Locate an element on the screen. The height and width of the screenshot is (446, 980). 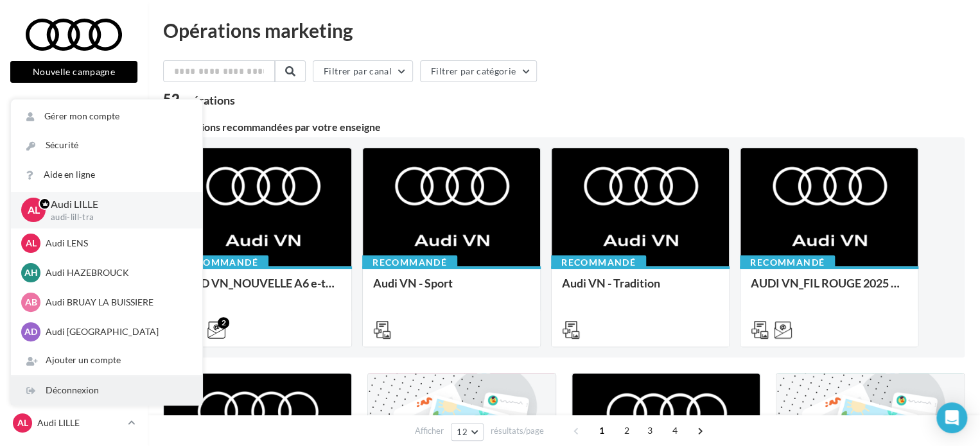
div: 4 opérations recommandées par votre enseigne is located at coordinates (564, 127).